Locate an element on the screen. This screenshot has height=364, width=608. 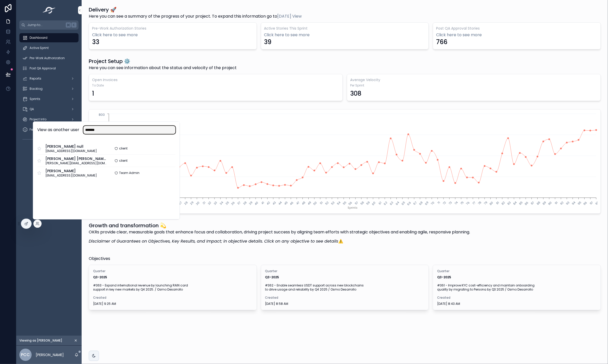
text: 44 is located at coordinates (280, 203).